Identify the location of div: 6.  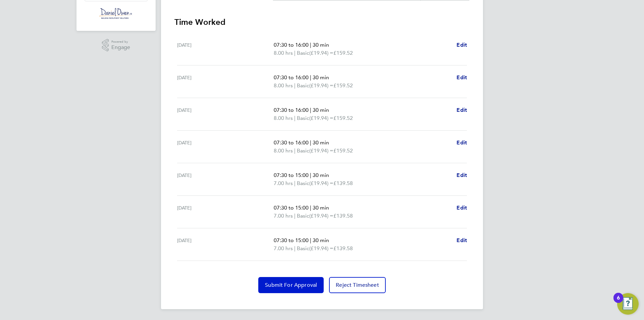
(618, 302).